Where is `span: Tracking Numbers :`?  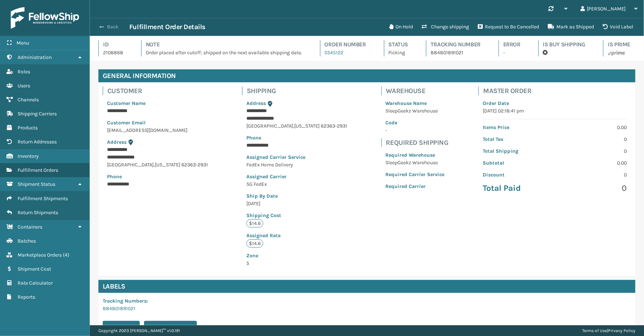
span: Tracking Numbers : is located at coordinates (125, 301).